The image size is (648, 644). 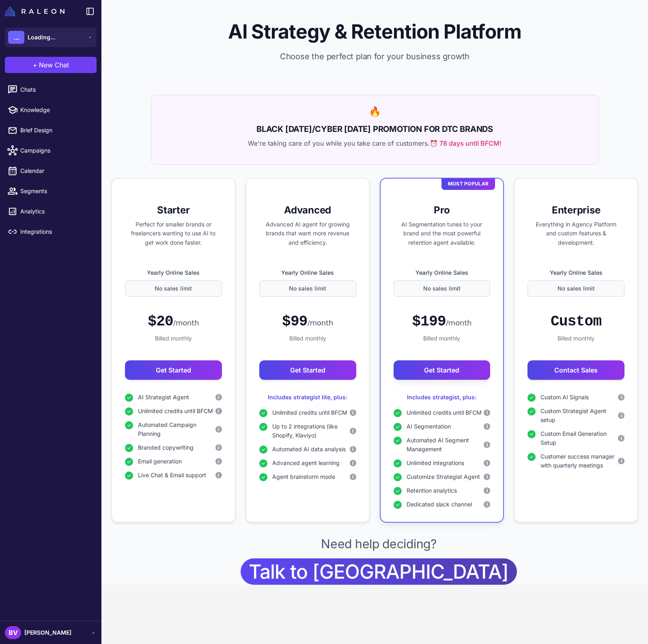 I want to click on button: ...Loading..., so click(x=51, y=37).